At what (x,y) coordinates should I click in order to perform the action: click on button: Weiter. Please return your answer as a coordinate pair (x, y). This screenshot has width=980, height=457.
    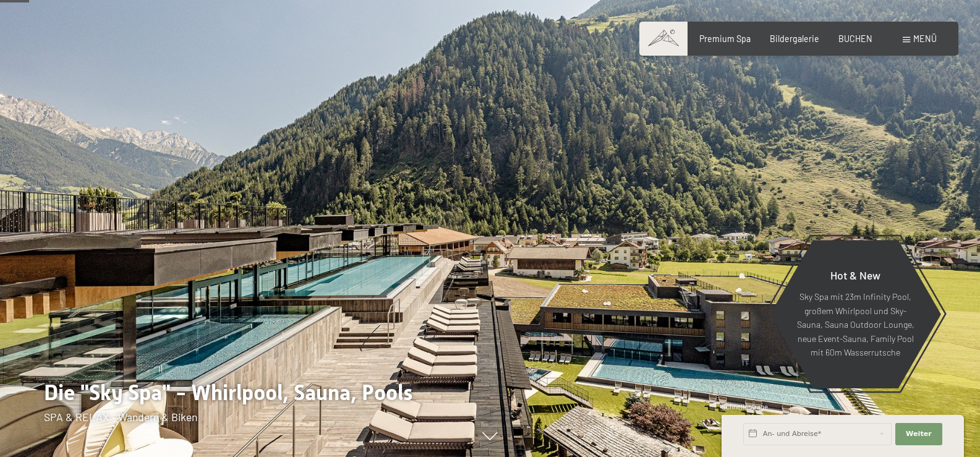
    Looking at the image, I should click on (919, 434).